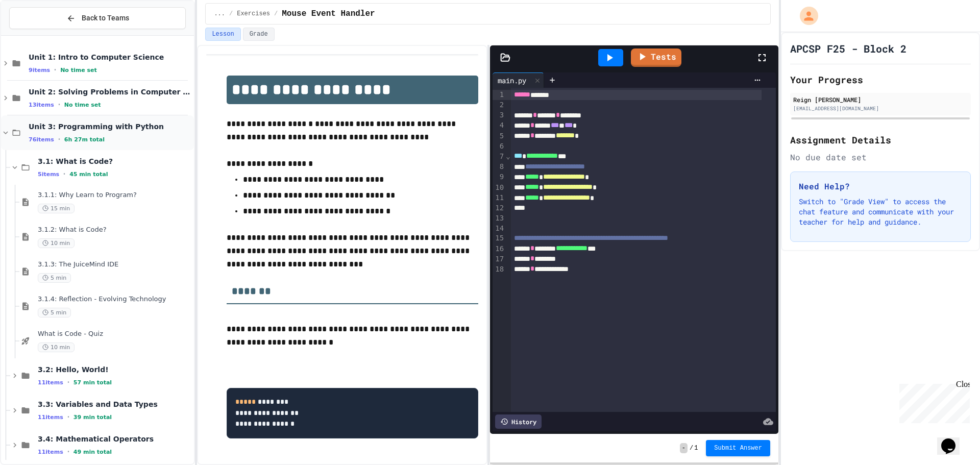  What do you see at coordinates (499, 95) in the screenshot?
I see `div: 1` at bounding box center [499, 95].